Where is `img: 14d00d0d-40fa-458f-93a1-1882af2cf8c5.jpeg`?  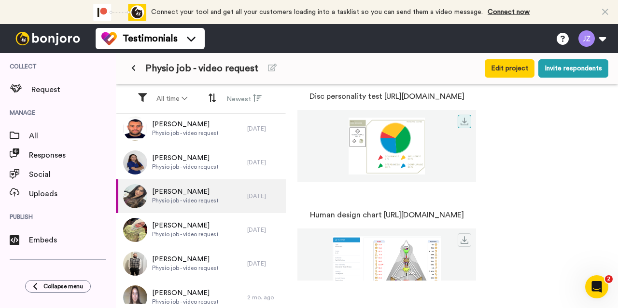 img: 14d00d0d-40fa-458f-93a1-1882af2cf8c5.jpeg is located at coordinates (135, 230).